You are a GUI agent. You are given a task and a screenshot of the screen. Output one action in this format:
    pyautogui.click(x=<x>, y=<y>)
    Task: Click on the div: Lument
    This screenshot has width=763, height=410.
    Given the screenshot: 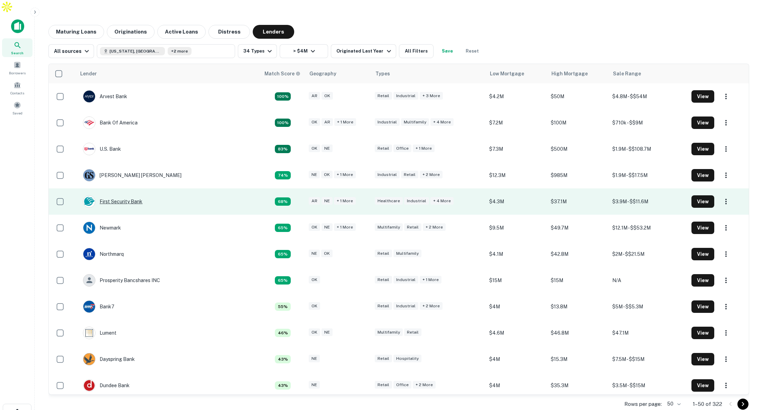 What is the action you would take?
    pyautogui.click(x=100, y=333)
    